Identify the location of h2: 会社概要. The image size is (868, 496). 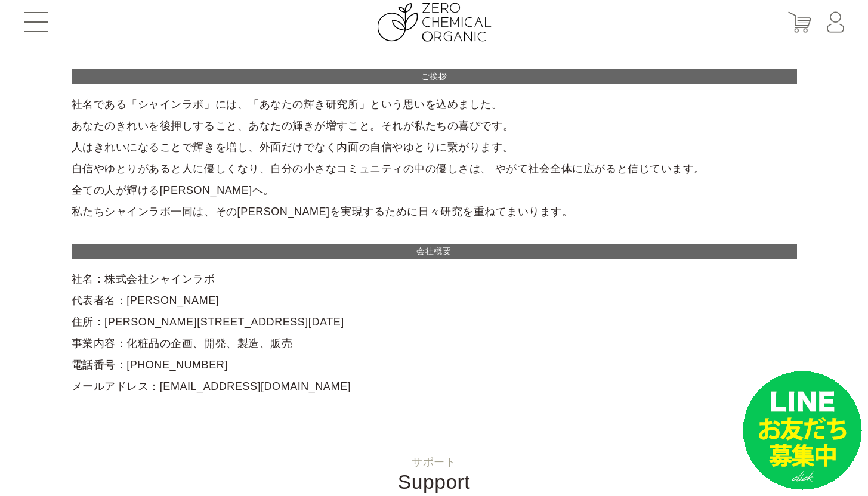
(434, 251).